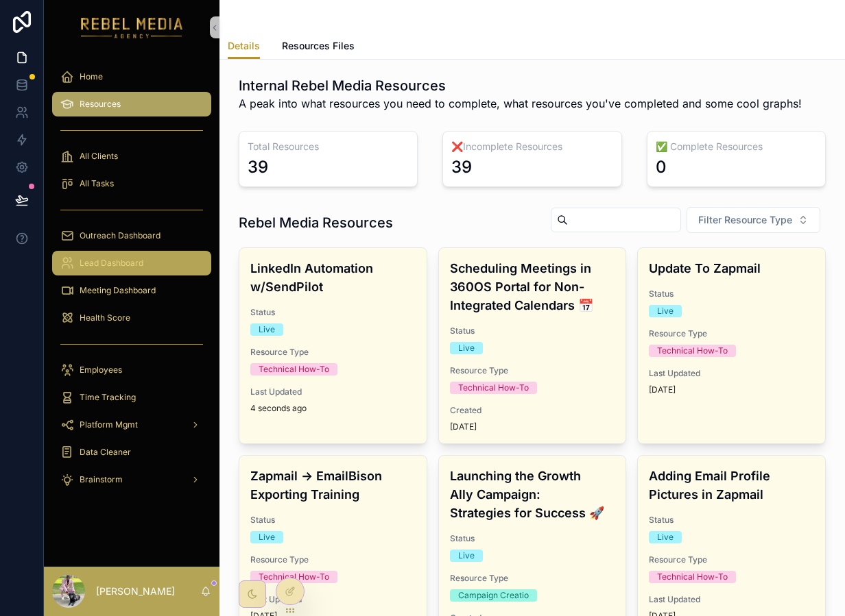 This screenshot has width=845, height=616. What do you see at coordinates (532, 287) in the screenshot?
I see `h4: Scheduling Meetings in 360OS Portal for Non-Integrated Calendars 📅` at bounding box center [532, 287].